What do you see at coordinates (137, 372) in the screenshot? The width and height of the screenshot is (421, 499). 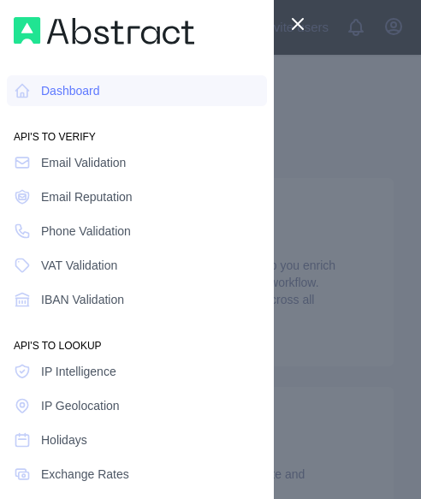 I see `a: IP Intelligence` at bounding box center [137, 372].